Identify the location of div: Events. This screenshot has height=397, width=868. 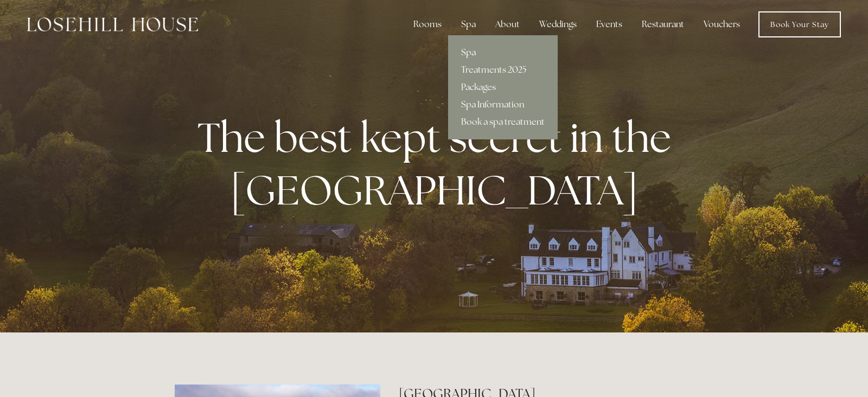
(609, 25).